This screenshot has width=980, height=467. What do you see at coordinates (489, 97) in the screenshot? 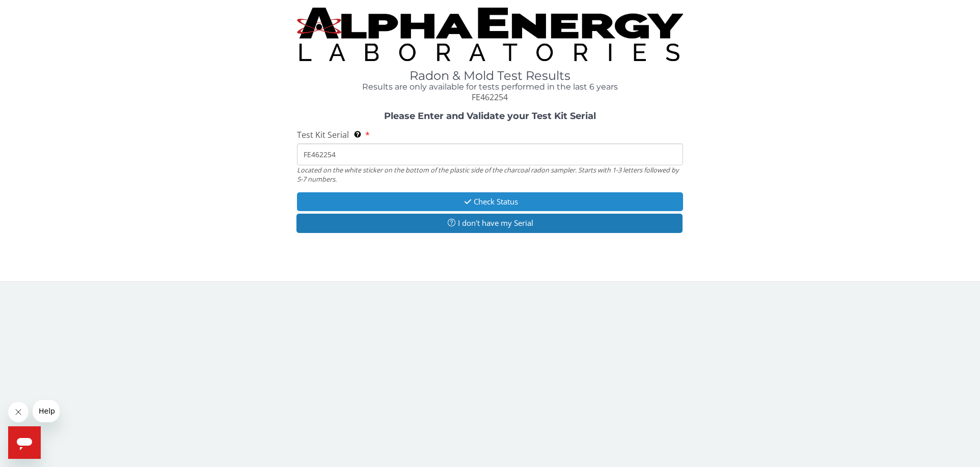
I see `span: FE462254` at bounding box center [489, 97].